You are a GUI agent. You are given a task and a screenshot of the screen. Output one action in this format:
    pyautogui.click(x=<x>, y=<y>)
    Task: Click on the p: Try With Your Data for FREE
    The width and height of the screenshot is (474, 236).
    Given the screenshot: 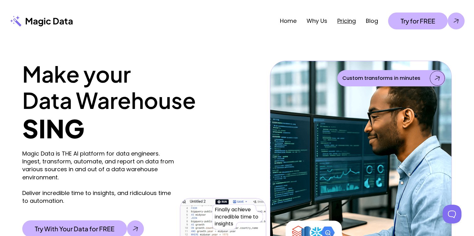 What is the action you would take?
    pyautogui.click(x=75, y=229)
    